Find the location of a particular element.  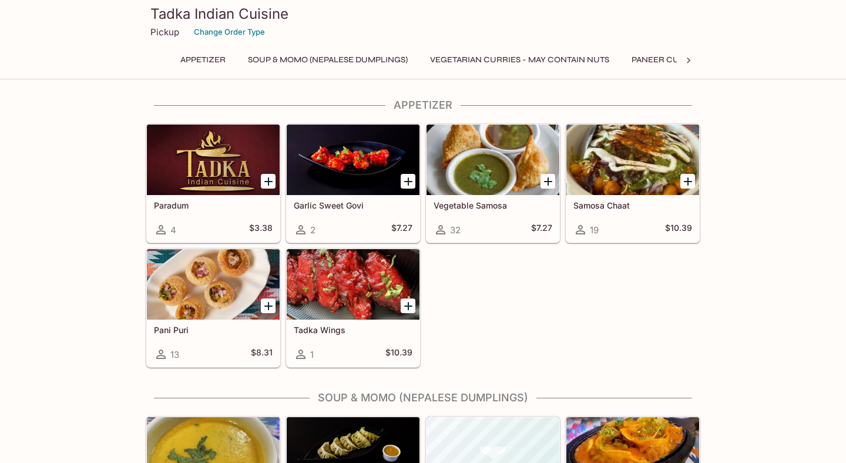

a: Pani Puri13$8.31 is located at coordinates (213, 308).